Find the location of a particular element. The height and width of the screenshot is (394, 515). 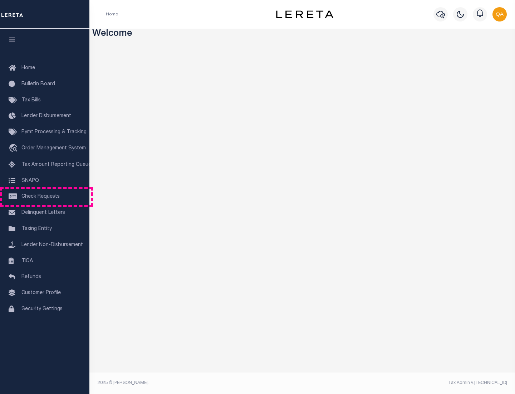

img: svg+xml;base64,PHN2ZyB4bWxucz0iaHR0cDovL3d3dy53My5vcmcvMjAwMC9zdmciIHBvaW50ZXItZXZlbnRzPSJub25lIi... is located at coordinates (500, 14).